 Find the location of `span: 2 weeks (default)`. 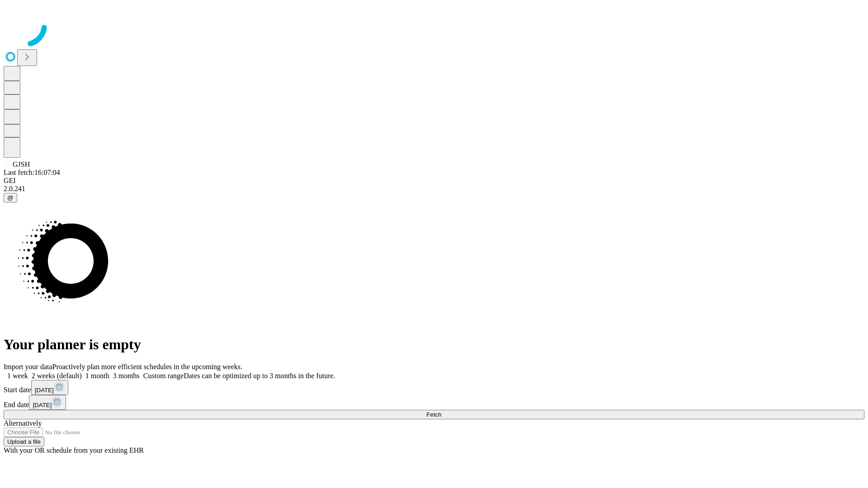

span: 2 weeks (default) is located at coordinates (56, 375).